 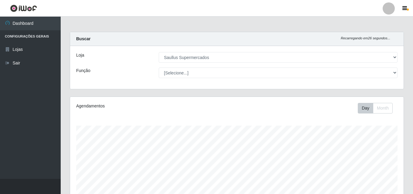 I want to click on label: Loja, so click(x=80, y=55).